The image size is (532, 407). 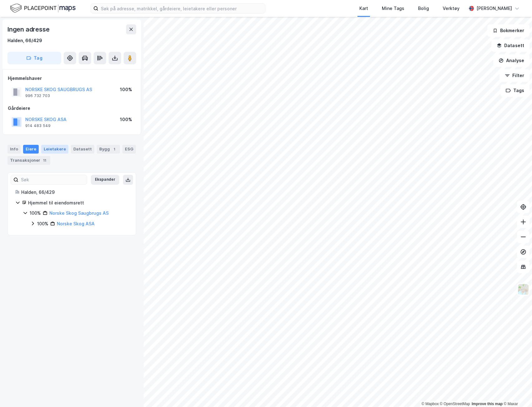 What do you see at coordinates (423, 8) in the screenshot?
I see `div: Bolig` at bounding box center [423, 8].